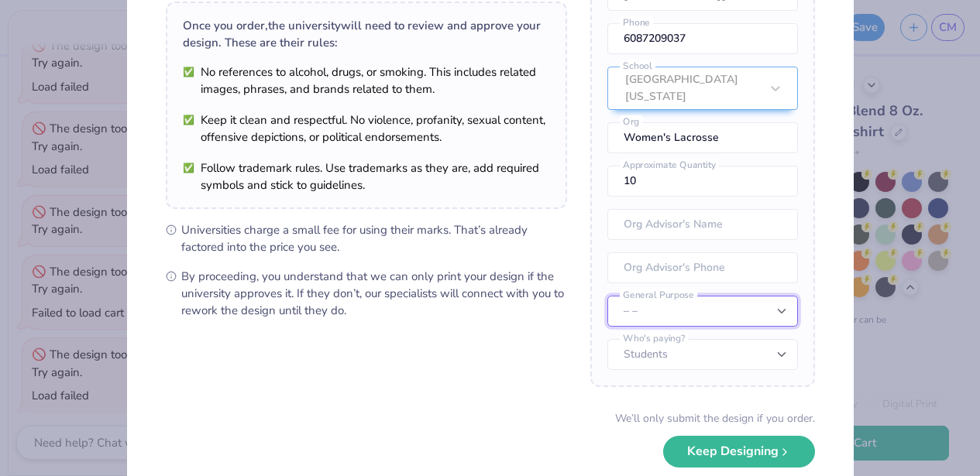 The width and height of the screenshot is (980, 476). What do you see at coordinates (366, 34) in the screenshot?
I see `div: Once you order, the university will need to review and approve your design. These are their rules:` at bounding box center [366, 34].